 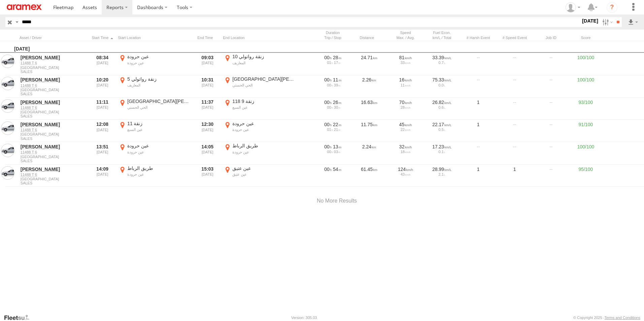 I want to click on div: 0.5, so click(x=442, y=130).